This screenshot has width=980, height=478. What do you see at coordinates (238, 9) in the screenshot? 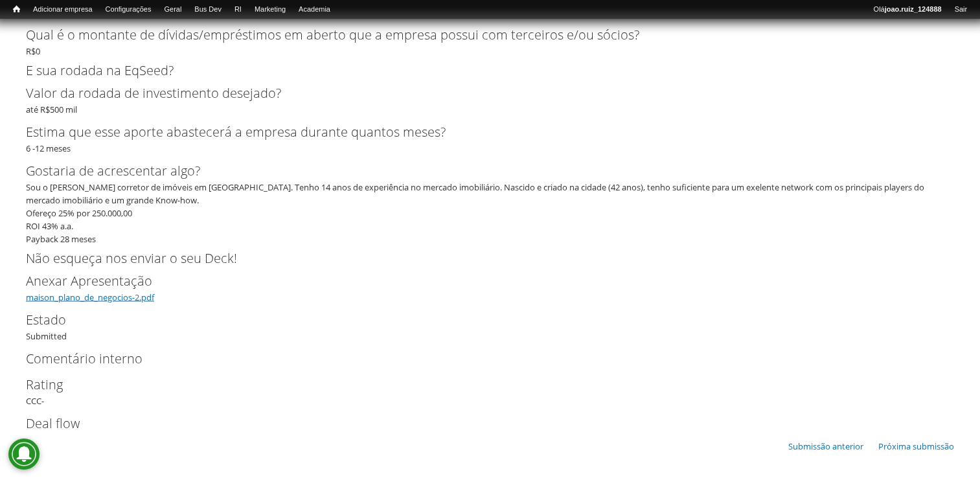
I see `a: RI` at bounding box center [238, 9].